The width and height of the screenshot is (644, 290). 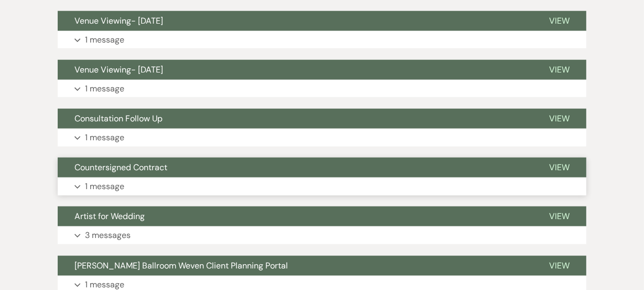 I want to click on button: Artist for Wedding, so click(x=295, y=216).